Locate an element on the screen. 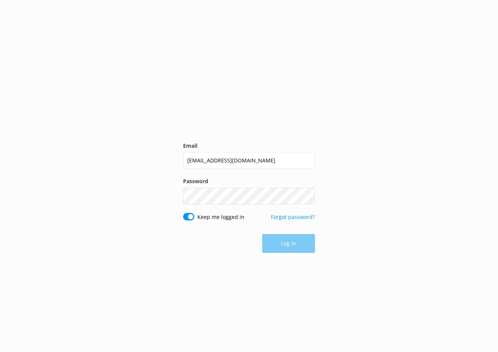 This screenshot has height=352, width=498. label: Email is located at coordinates (249, 146).